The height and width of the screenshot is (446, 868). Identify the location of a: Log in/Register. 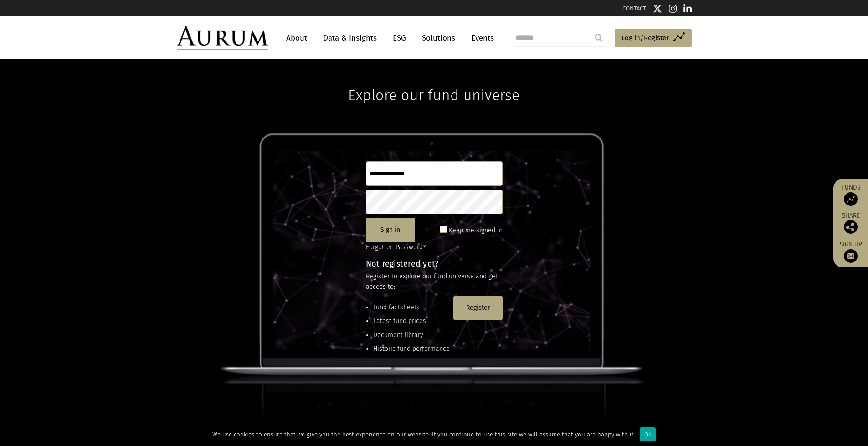
(653, 38).